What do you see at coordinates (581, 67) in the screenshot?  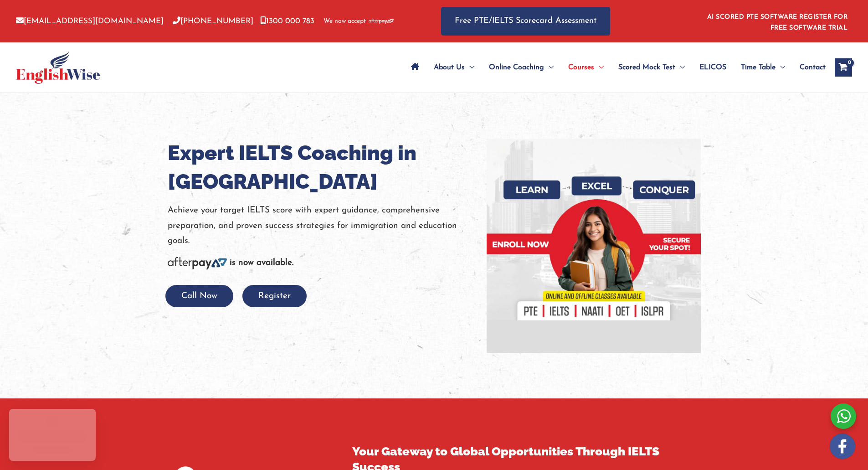 I see `span: Courses` at bounding box center [581, 67].